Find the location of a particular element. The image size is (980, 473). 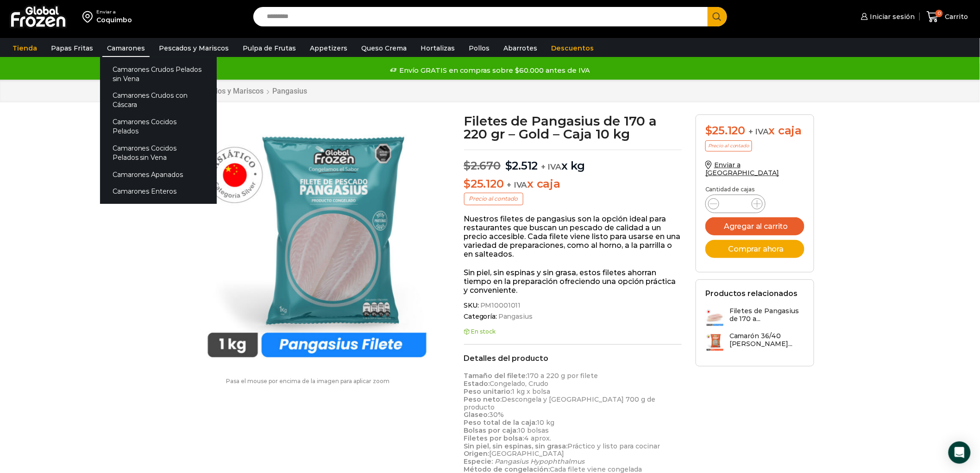

strong: Sin piel, sin espinas, sin grasa: is located at coordinates (515, 446).